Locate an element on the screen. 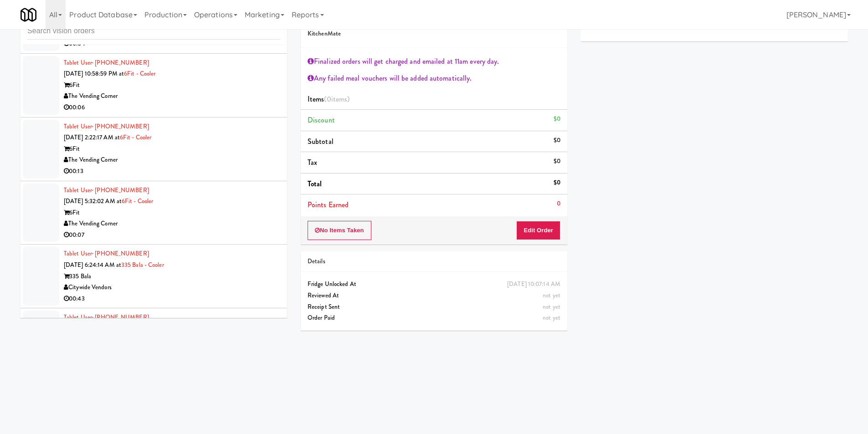 The height and width of the screenshot is (434, 868). span: Subtotal is located at coordinates (321, 141).